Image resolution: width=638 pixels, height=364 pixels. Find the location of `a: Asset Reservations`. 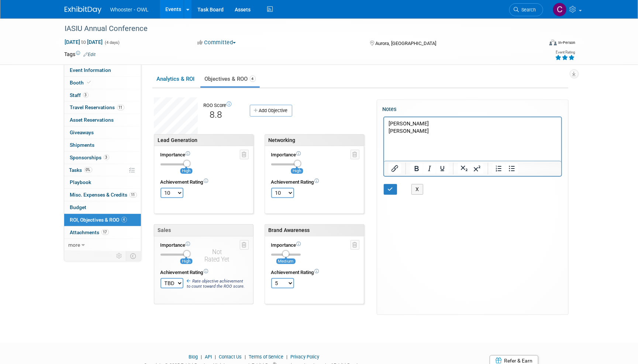

a: Asset Reservations is located at coordinates (103, 120).